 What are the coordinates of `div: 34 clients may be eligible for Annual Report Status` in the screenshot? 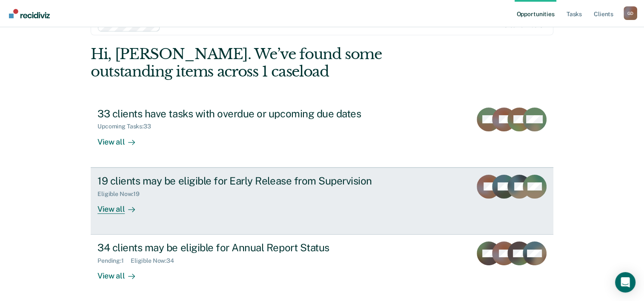 It's located at (247, 247).